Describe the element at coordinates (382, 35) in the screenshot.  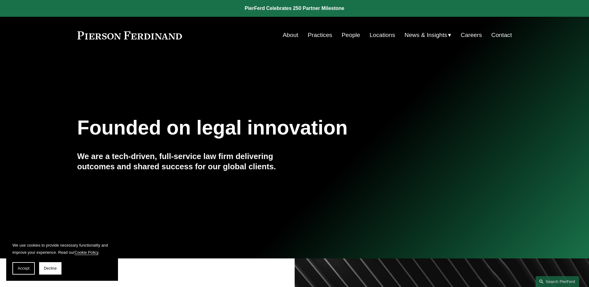
I see `a: Locations` at that location.